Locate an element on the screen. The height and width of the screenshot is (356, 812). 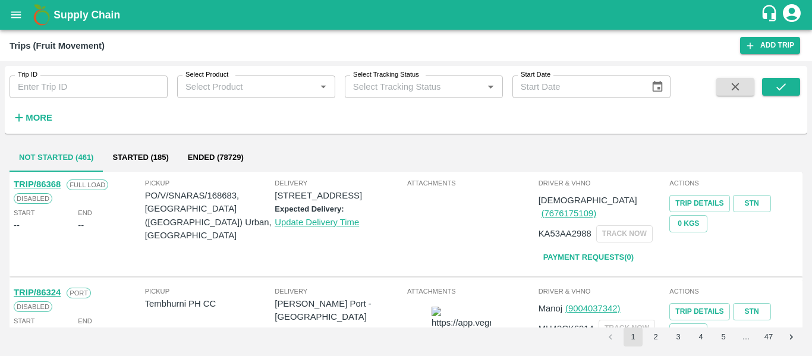
b: Supply Chain is located at coordinates (87, 15).